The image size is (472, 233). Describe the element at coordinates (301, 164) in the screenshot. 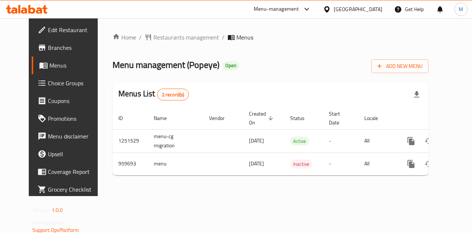

I see `div: Inactive` at that location.